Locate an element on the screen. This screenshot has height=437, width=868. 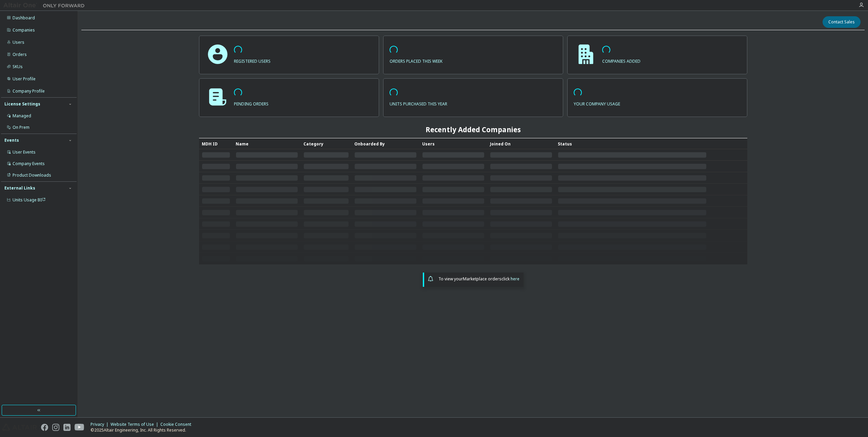
div: Dashboard is located at coordinates (24, 18).